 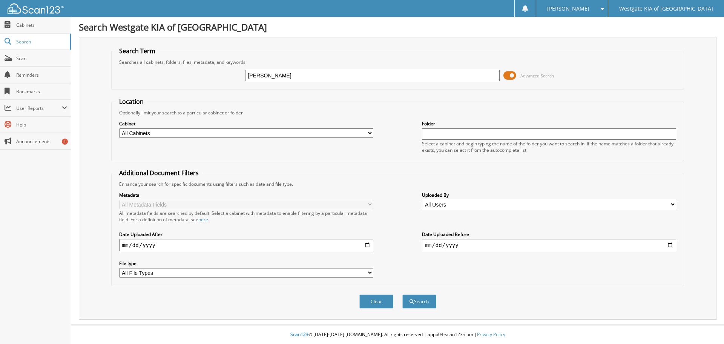 What do you see at coordinates (131, 101) in the screenshot?
I see `legend: Location` at bounding box center [131, 101].